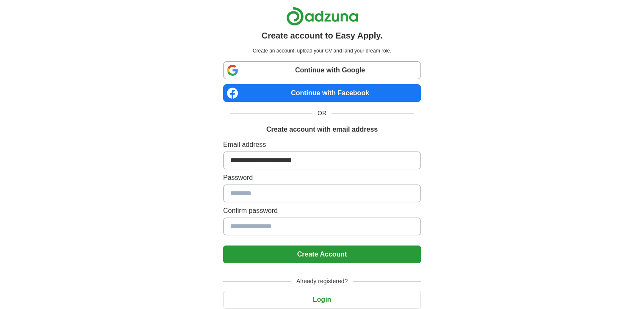 The height and width of the screenshot is (309, 644). I want to click on a: Continue with Facebook, so click(322, 93).